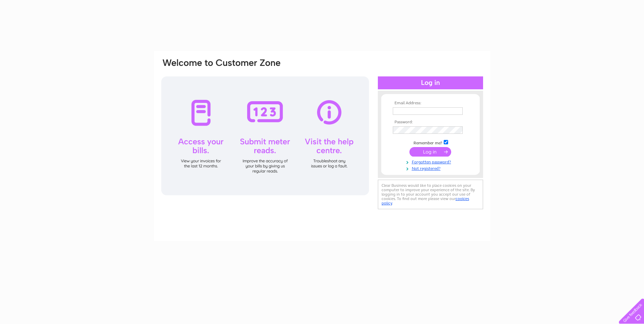  Describe the element at coordinates (430, 152) in the screenshot. I see `input: Submit` at that location.